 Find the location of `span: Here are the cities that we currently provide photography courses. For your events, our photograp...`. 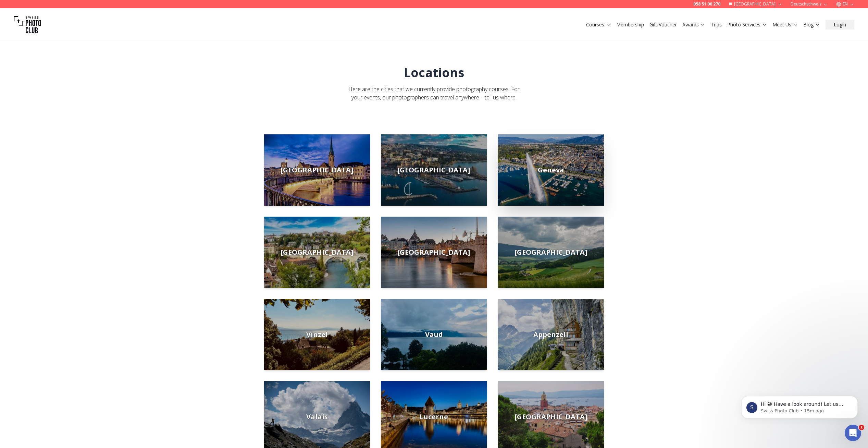

span: Here are the cities that we currently provide photography courses. For your events, our photograp... is located at coordinates (434, 93).